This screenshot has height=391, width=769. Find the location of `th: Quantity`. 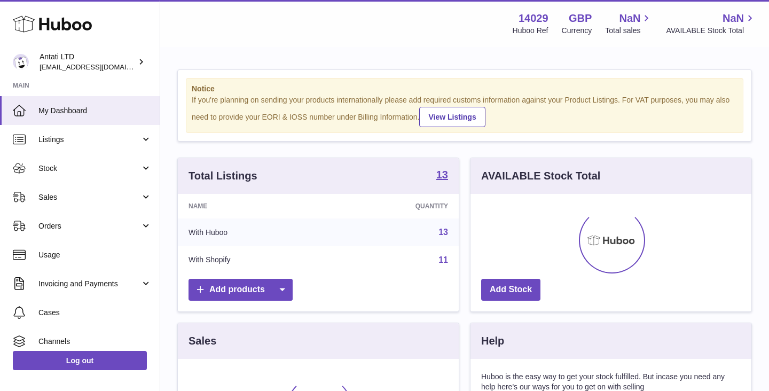

th: Quantity is located at coordinates (394, 206).